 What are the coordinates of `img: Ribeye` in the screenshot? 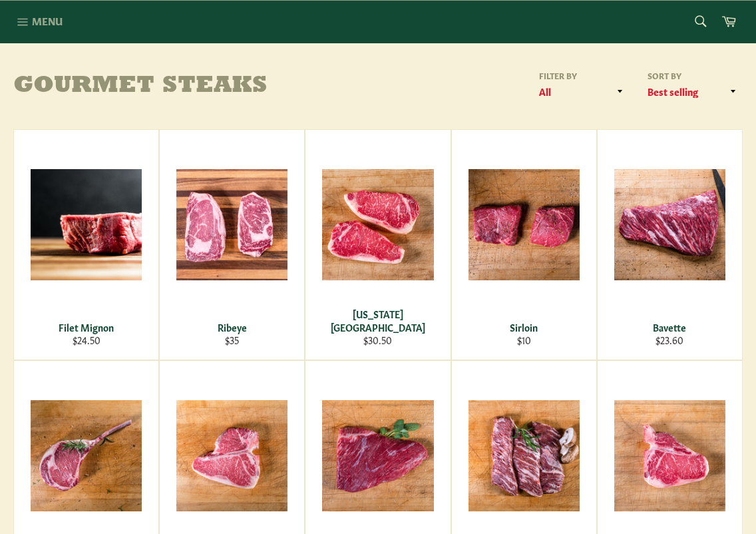 It's located at (231, 225).